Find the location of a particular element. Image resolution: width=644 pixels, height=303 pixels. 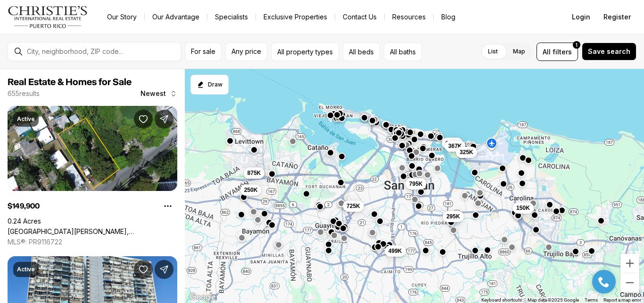

a: Exclusive Properties is located at coordinates (295, 17).